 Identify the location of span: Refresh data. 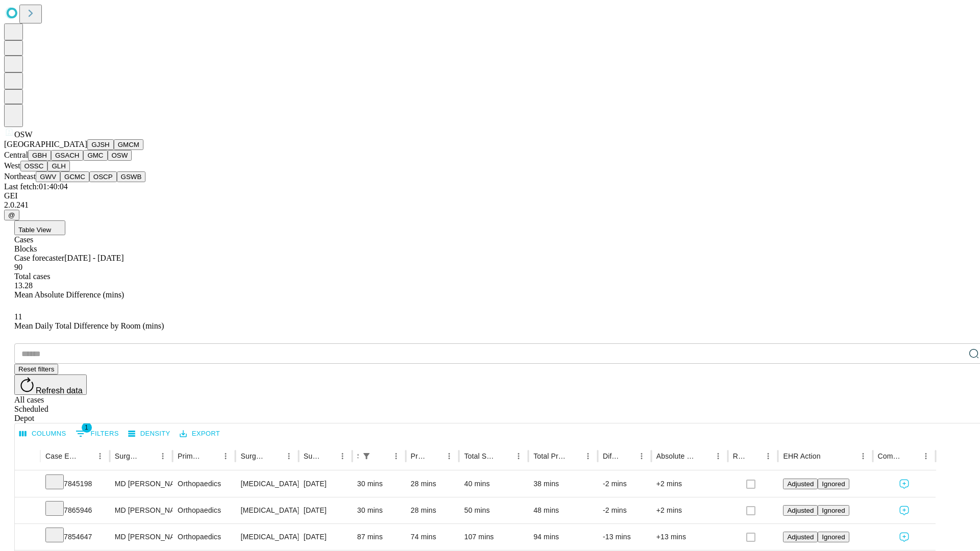
(59, 390).